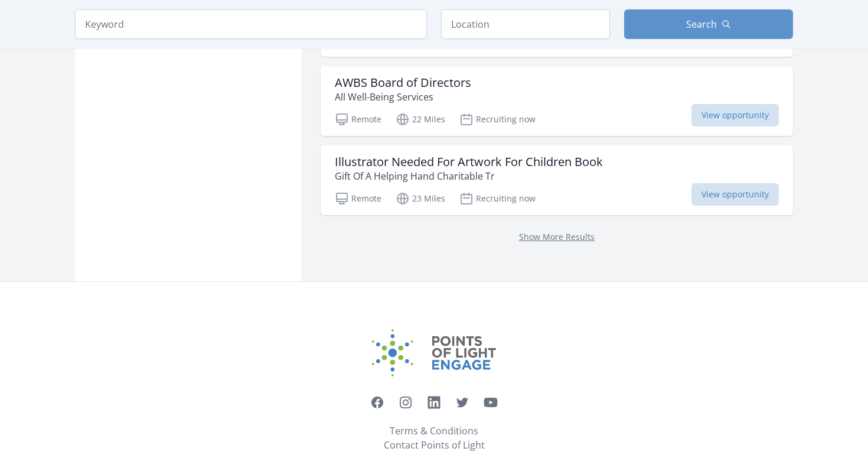  Describe the element at coordinates (434, 445) in the screenshot. I see `a: Contact Points of Light` at that location.